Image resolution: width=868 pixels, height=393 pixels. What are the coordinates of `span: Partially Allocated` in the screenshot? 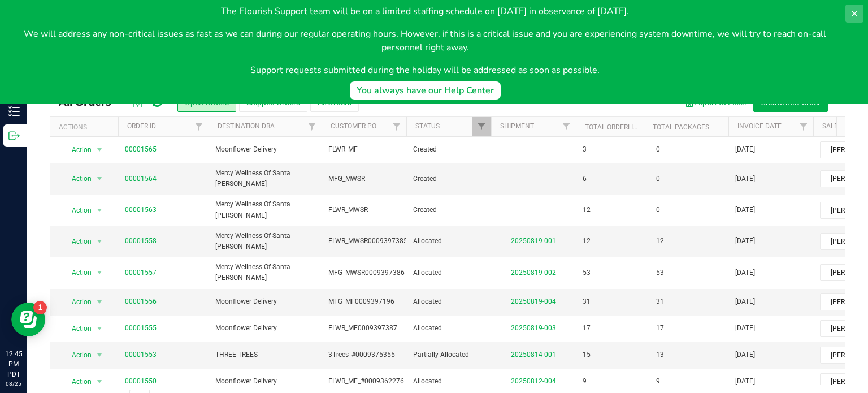 It's located at (449, 354).